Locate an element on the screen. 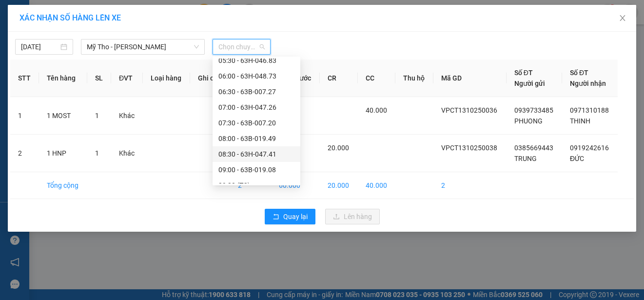  th: Mã GD is located at coordinates (470, 78).